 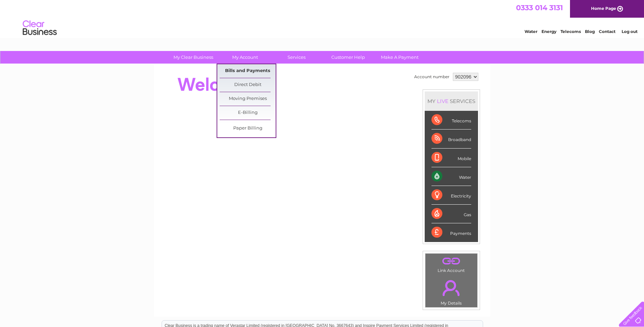 I want to click on td: Link Account, so click(x=451, y=264).